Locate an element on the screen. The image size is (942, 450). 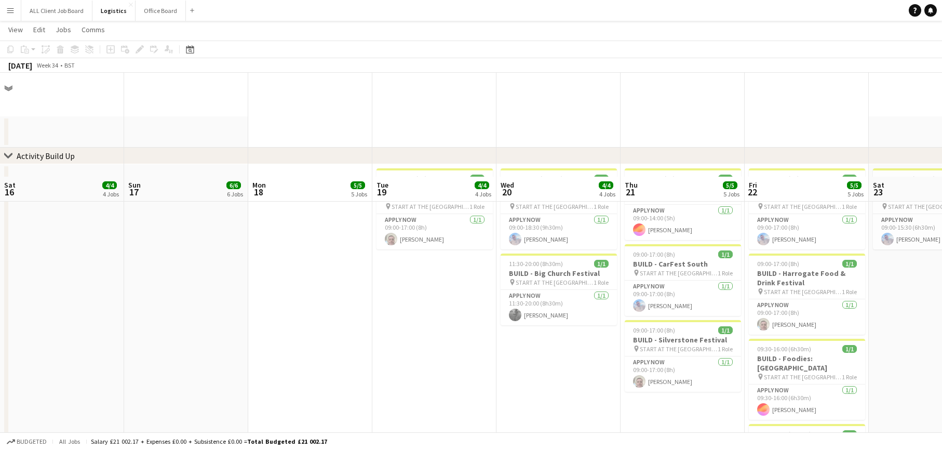
div: 6 Jobs is located at coordinates (235, 194).